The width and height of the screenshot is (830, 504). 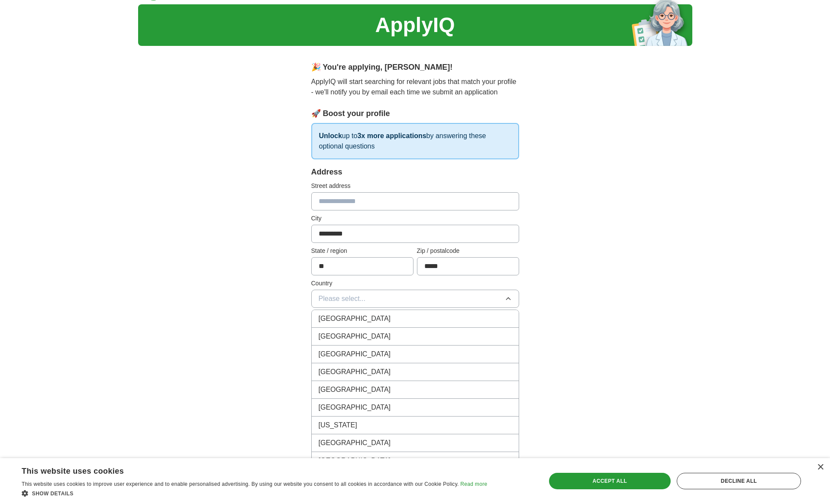 What do you see at coordinates (415, 141) in the screenshot?
I see `p: up to by answering these optional questions` at bounding box center [415, 141].